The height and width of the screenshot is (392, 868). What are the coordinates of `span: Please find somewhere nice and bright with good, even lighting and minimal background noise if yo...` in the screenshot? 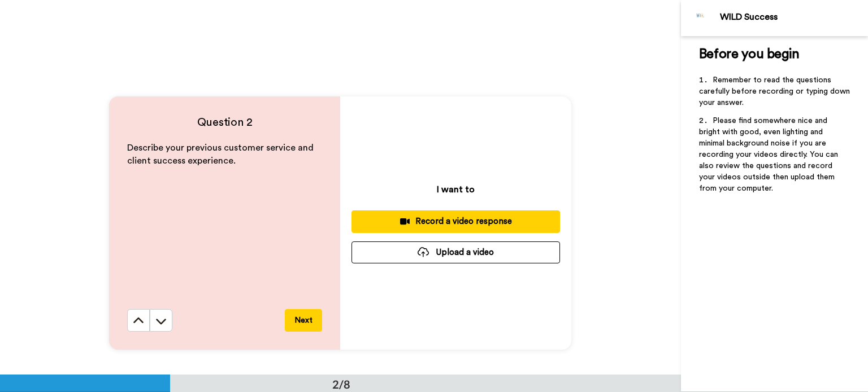 It's located at (769, 154).